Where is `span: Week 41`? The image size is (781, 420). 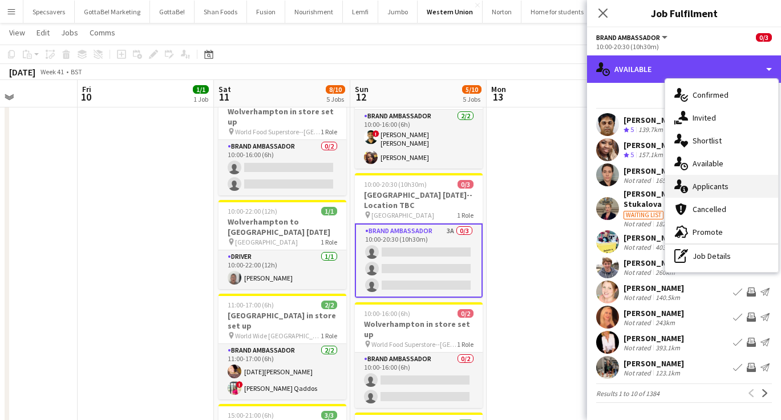
span: Week 41 is located at coordinates (52, 71).